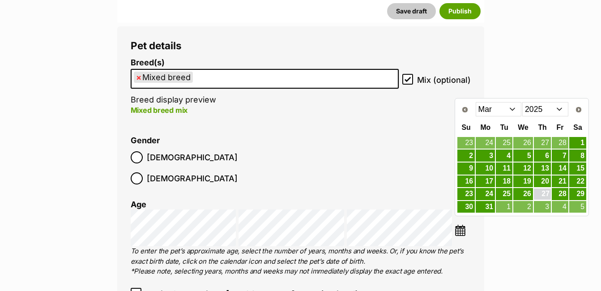  What do you see at coordinates (543, 168) in the screenshot?
I see `a: 13` at bounding box center [543, 168].